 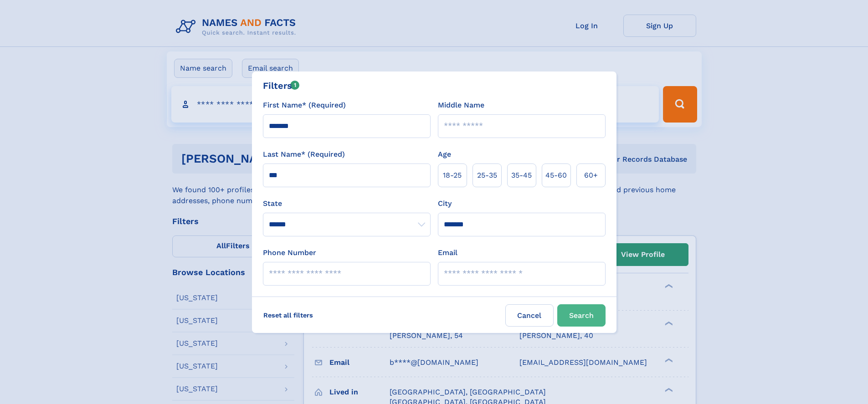 I want to click on label: Middle Name, so click(x=461, y=106).